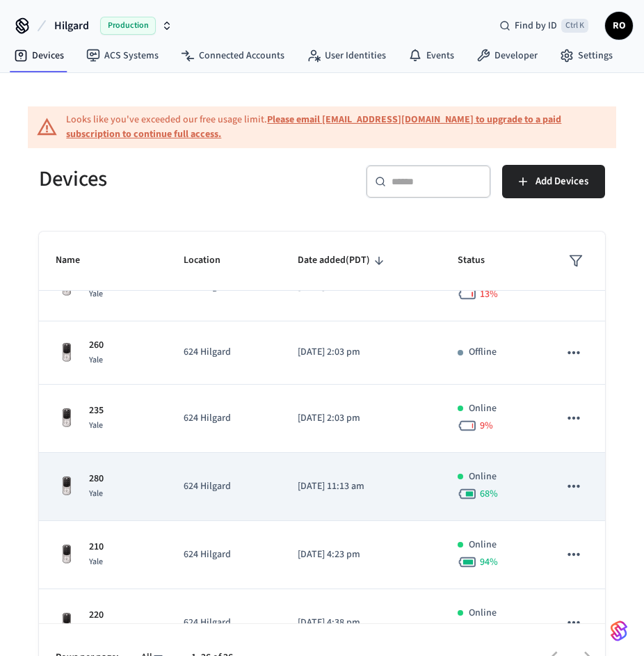 The height and width of the screenshot is (656, 644). What do you see at coordinates (123, 55) in the screenshot?
I see `a: ACS Systems` at bounding box center [123, 55].